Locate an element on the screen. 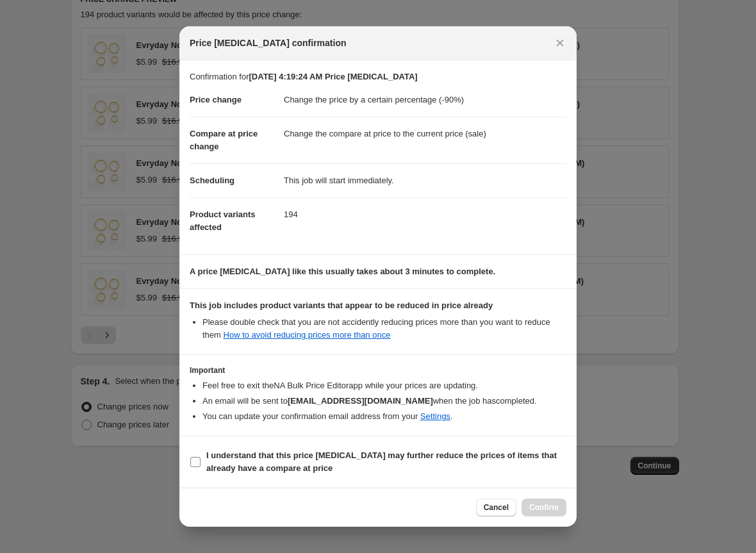  span: Price change is located at coordinates (216, 99).